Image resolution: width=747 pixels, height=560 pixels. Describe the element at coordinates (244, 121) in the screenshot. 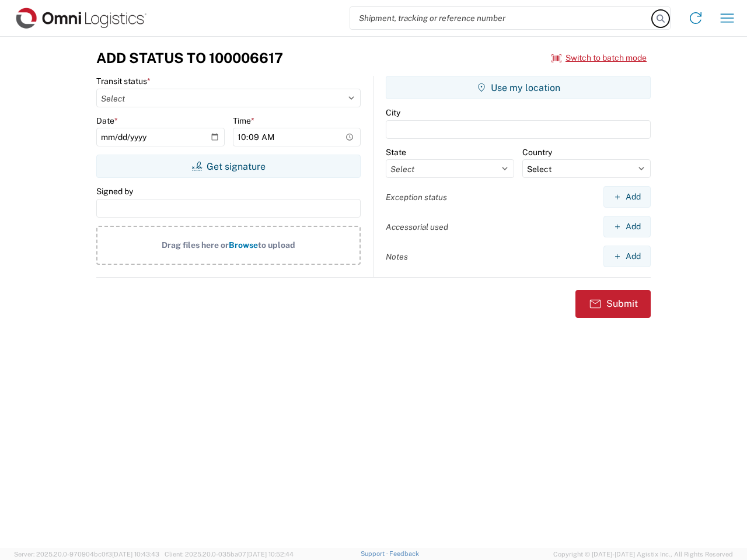

I see `label: Time` at that location.